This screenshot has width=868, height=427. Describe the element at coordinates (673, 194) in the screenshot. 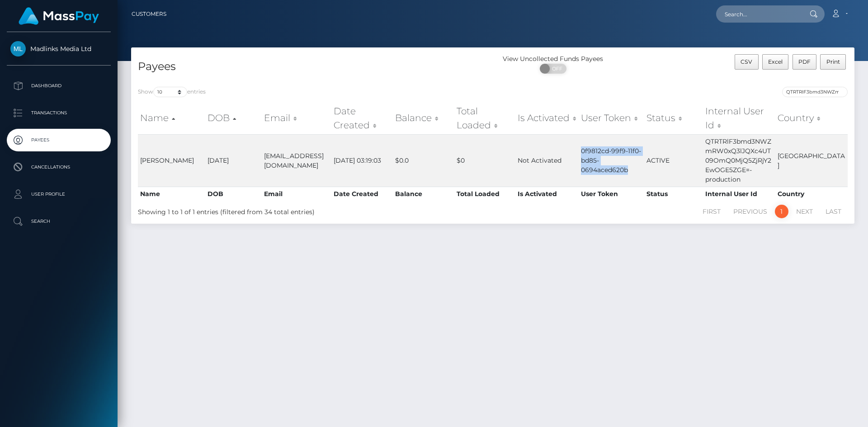

I see `th: Status` at that location.